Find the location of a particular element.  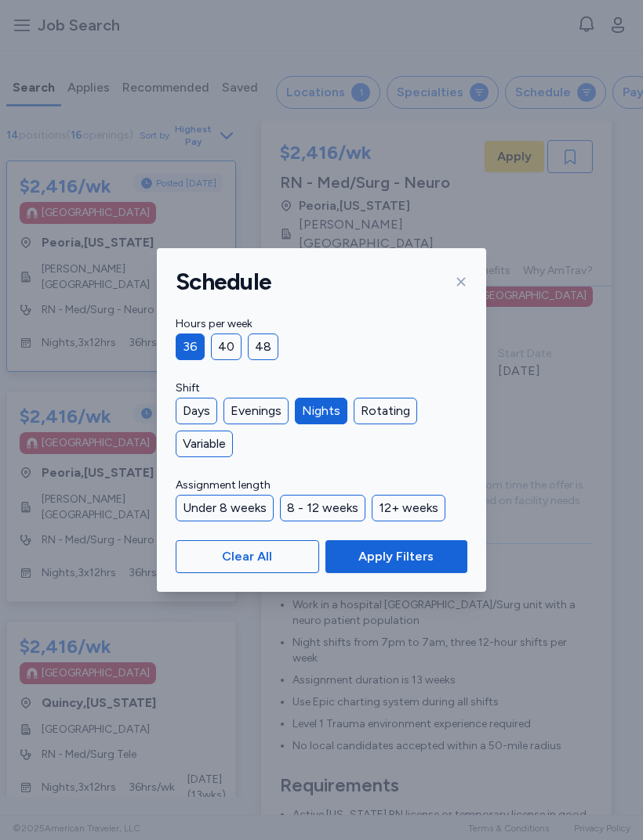

div: 48 is located at coordinates (262, 347).